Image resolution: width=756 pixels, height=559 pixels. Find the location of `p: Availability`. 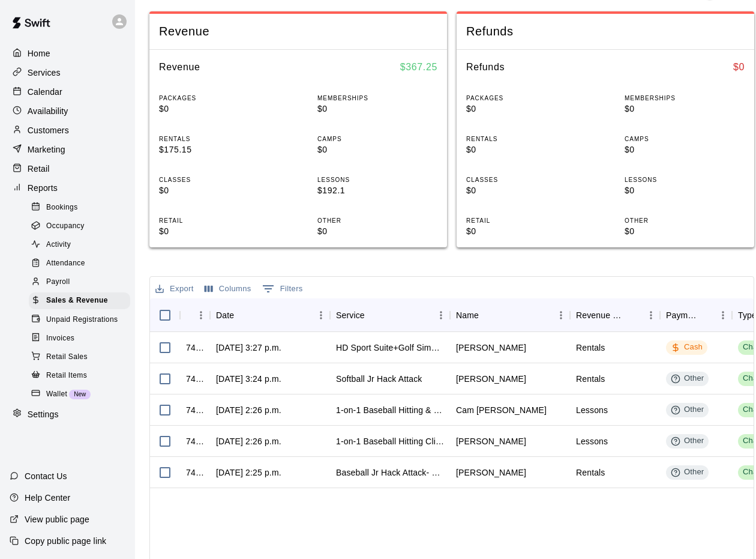

p: Availability is located at coordinates (48, 111).